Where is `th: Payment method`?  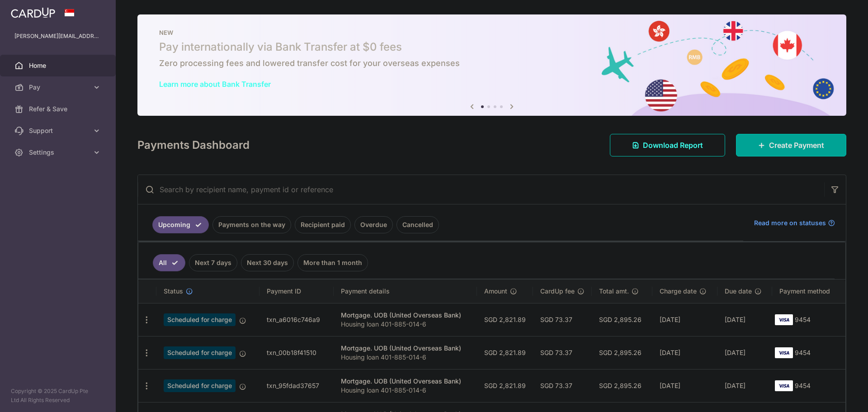 th: Payment method is located at coordinates (809, 291).